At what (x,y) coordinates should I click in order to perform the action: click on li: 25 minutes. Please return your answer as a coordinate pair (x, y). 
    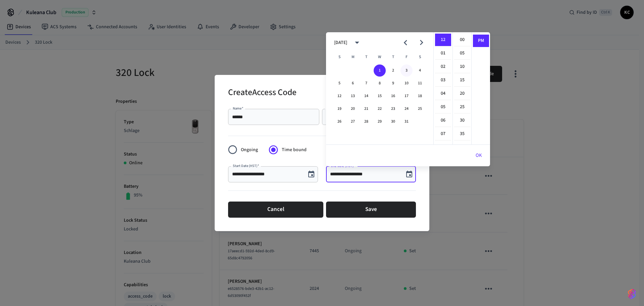
    Looking at the image, I should click on (462, 107).